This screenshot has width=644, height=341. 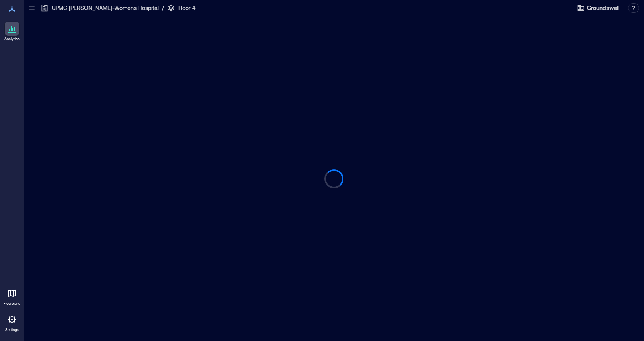 I want to click on button: Groundswell, so click(x=598, y=8).